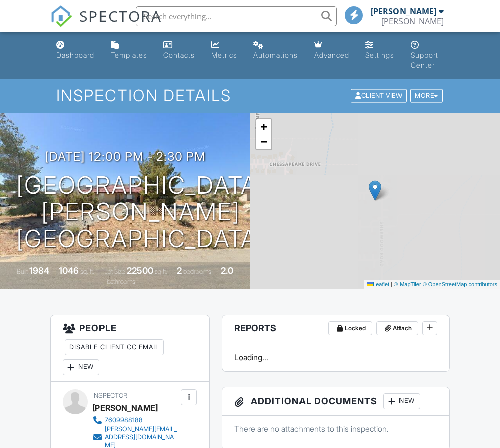 Image resolution: width=500 pixels, height=448 pixels. Describe the element at coordinates (179, 55) in the screenshot. I see `div: Contacts` at that location.